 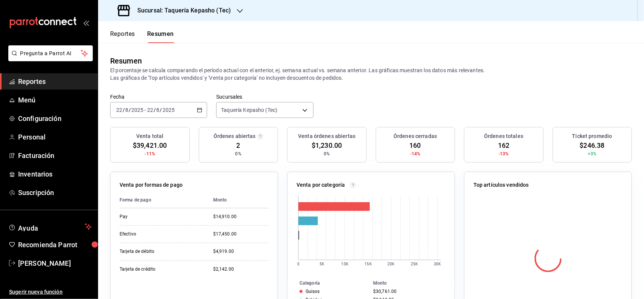 I want to click on h3: Venta total, so click(x=150, y=136).